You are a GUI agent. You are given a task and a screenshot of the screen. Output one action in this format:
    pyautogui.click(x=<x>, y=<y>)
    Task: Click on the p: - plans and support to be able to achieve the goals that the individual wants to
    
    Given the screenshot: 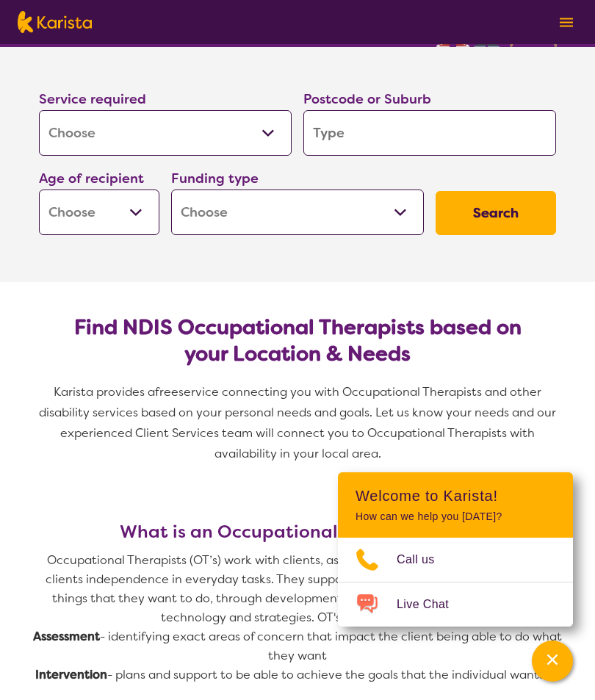 What is the action you would take?
    pyautogui.click(x=298, y=675)
    